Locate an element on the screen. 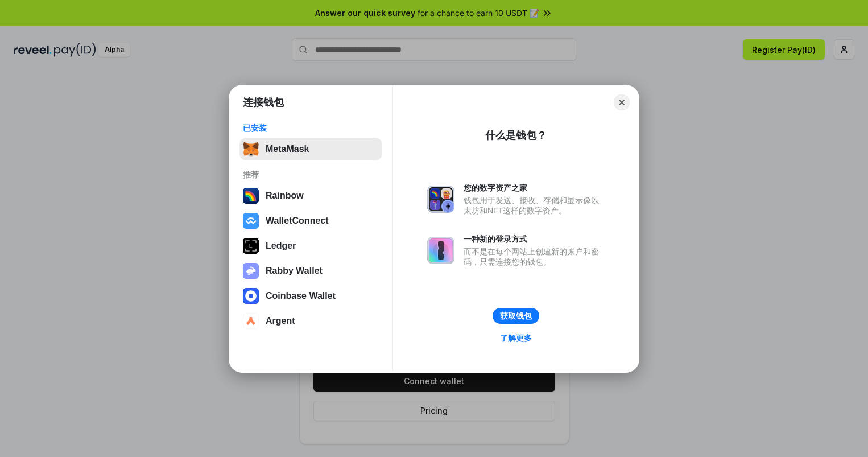  button: Ledger is located at coordinates (310, 246).